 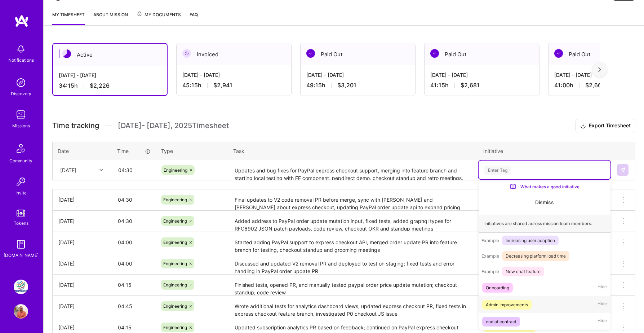 I want to click on textarea: Discussed and updated V2 removal PR and deployed to test on staging; fixed tests and error handli..., so click(x=353, y=264).